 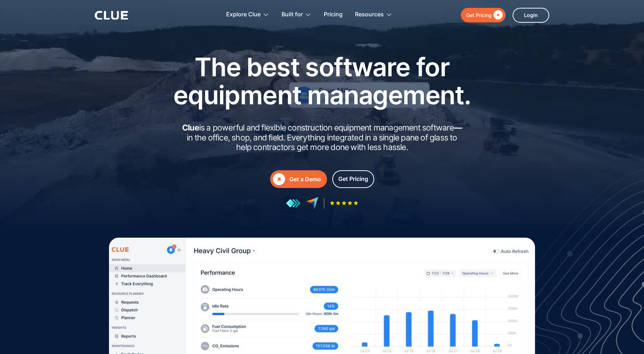 What do you see at coordinates (344, 203) in the screenshot?
I see `img: Five-star rating icon` at bounding box center [344, 203].